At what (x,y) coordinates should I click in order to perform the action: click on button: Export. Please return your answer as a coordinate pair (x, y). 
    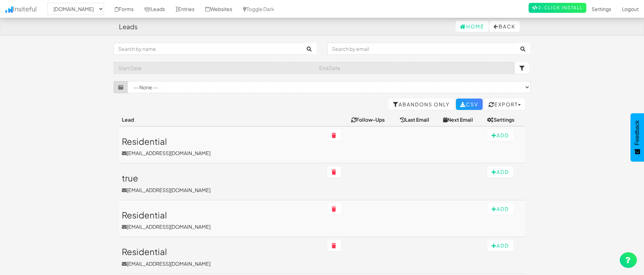
    Looking at the image, I should click on (505, 104).